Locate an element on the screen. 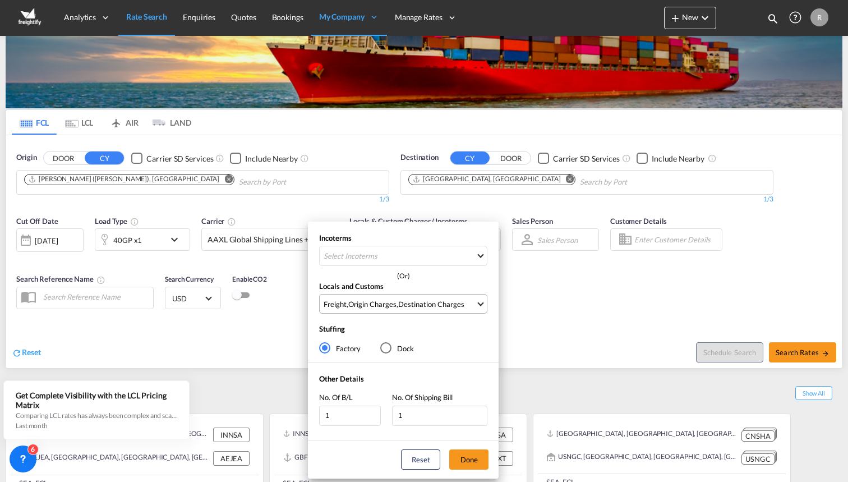 Image resolution: width=848 pixels, height=482 pixels. span: Locals and Customs is located at coordinates (351, 286).